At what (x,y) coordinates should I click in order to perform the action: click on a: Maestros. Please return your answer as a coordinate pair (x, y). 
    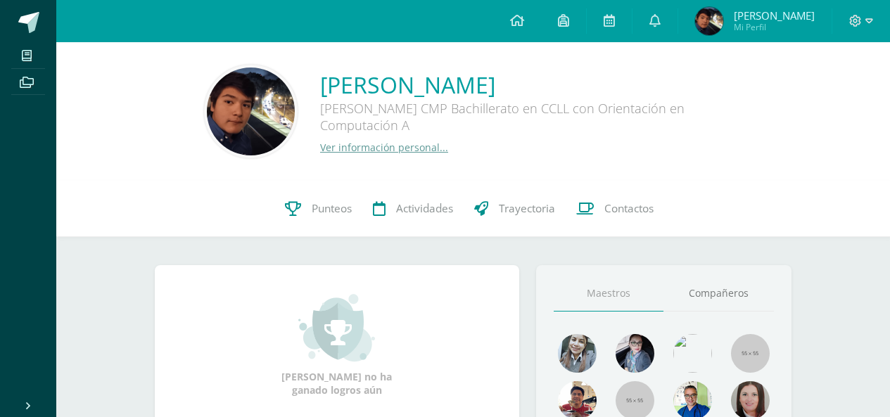
    Looking at the image, I should click on (608, 293).